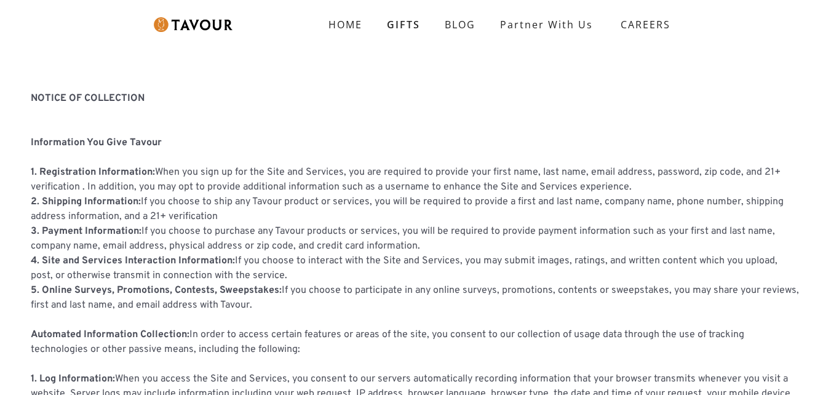 The image size is (831, 395). Describe the element at coordinates (93, 172) in the screenshot. I see `strong: 1. Registration Information:` at that location.